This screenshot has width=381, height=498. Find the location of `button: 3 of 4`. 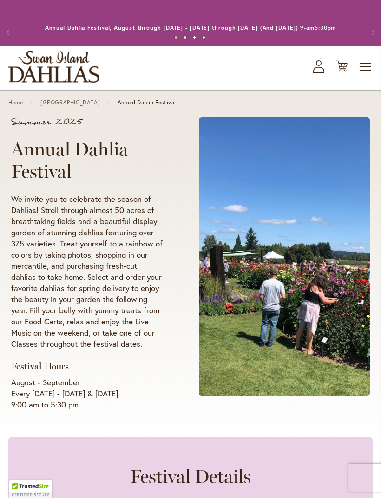

button: 3 of 4 is located at coordinates (194, 37).